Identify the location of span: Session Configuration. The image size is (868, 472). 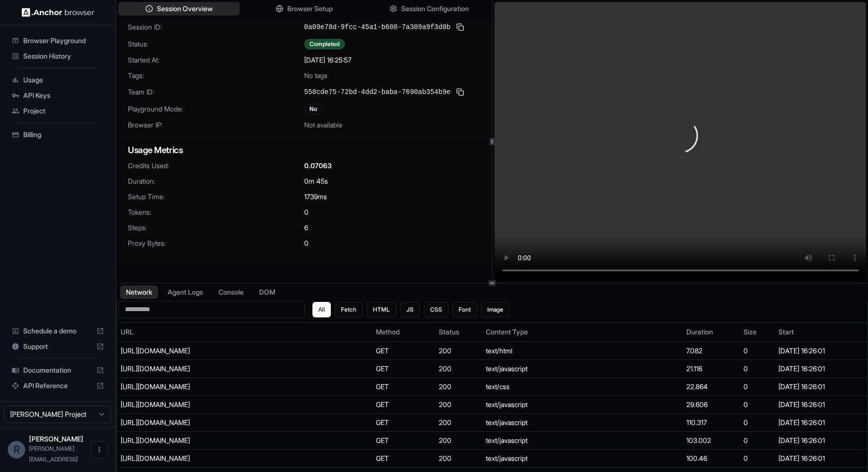
(435, 9).